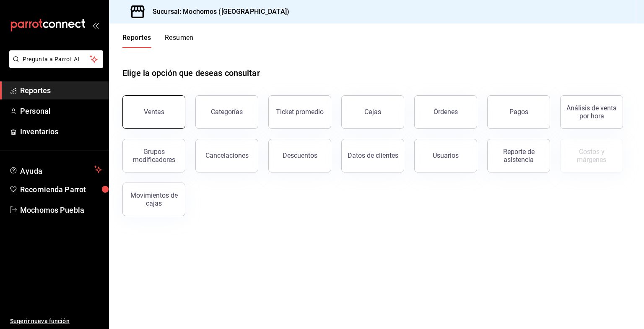 This screenshot has height=329, width=644. I want to click on button: Pregunta a Parrot AI, so click(56, 59).